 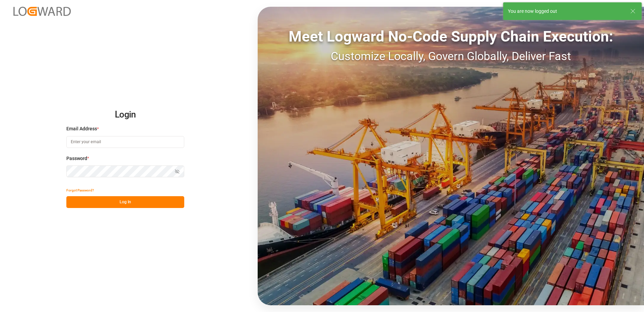 What do you see at coordinates (125, 141) in the screenshot?
I see `input: Enter your email` at bounding box center [125, 141].